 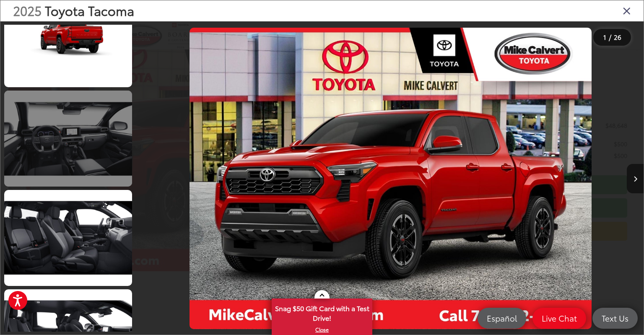 What do you see at coordinates (604, 37) in the screenshot?
I see `span: 1` at bounding box center [604, 37].